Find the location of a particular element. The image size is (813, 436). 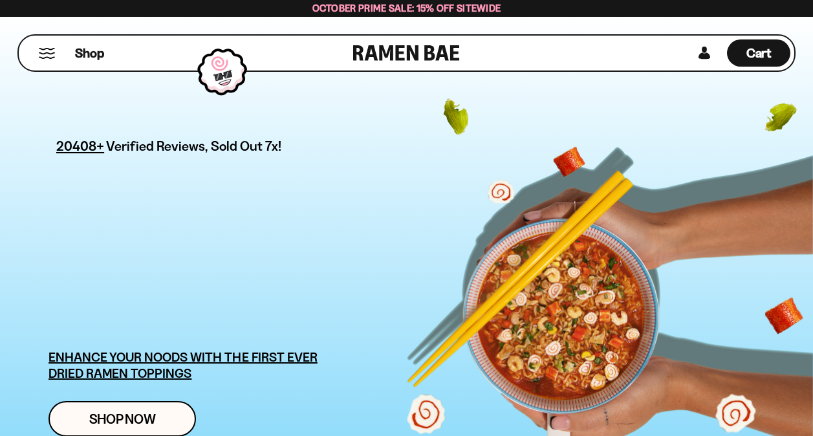

span: Shop Now is located at coordinates (122, 419).